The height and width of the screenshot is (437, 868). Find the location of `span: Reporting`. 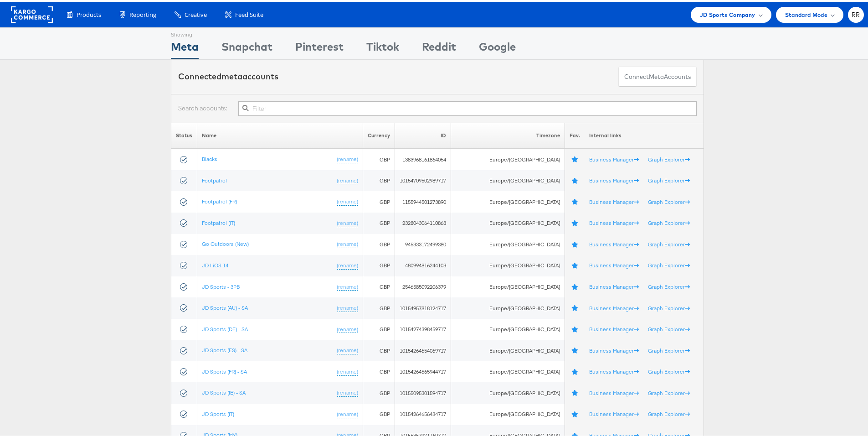

span: Reporting is located at coordinates (143, 13).